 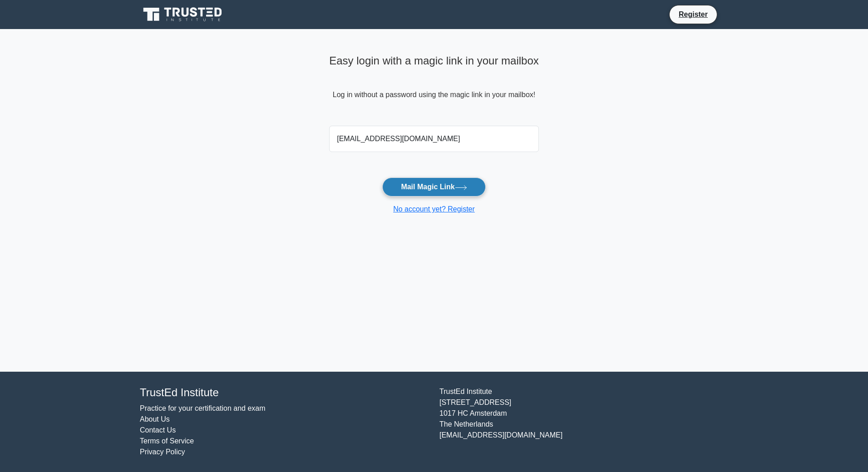 What do you see at coordinates (166, 441) in the screenshot?
I see `a: Terms of Service` at bounding box center [166, 441].